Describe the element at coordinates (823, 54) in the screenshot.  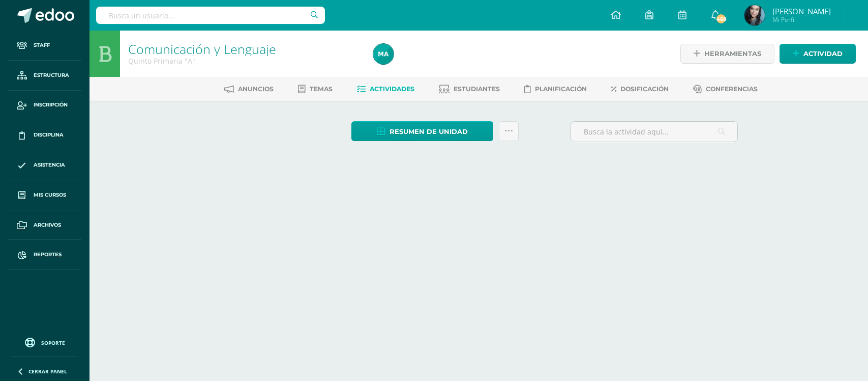
I see `span: Actividad` at that location.